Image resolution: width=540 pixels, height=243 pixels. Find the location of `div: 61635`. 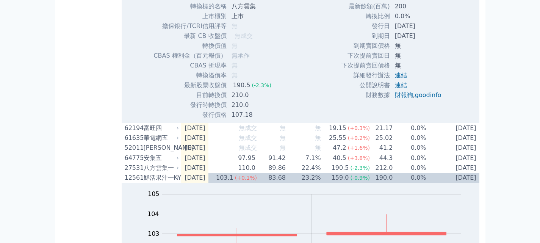

div: 61635 is located at coordinates (133, 138).